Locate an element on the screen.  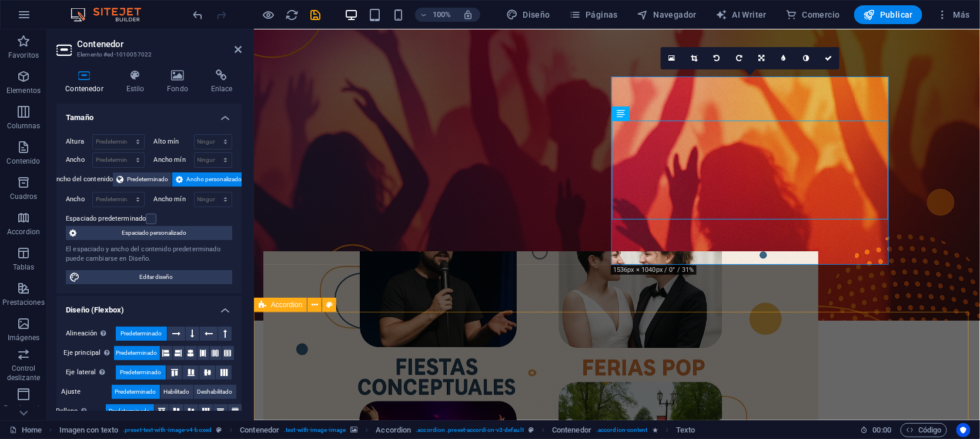
span: . preset-text-with-image-v4-boxed is located at coordinates (167, 430).